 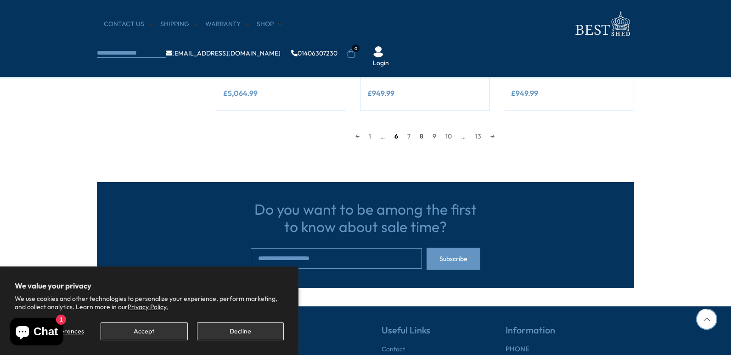 What do you see at coordinates (570, 335) in the screenshot?
I see `h5: Information` at bounding box center [570, 335].